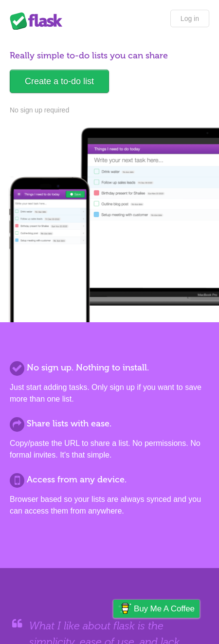 The height and width of the screenshot is (644, 219). What do you see at coordinates (109, 368) in the screenshot?
I see `h2: No sign up. Nothing to install.` at bounding box center [109, 368].